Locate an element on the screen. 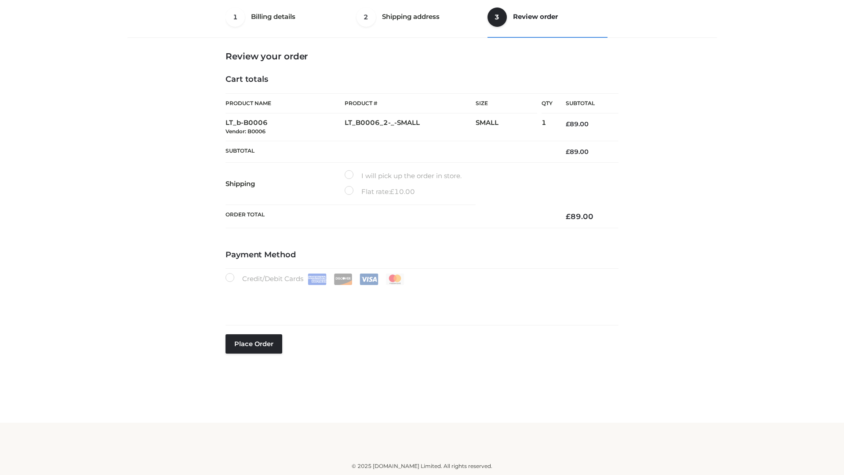  td: LT_B0006_2-_-SMALL is located at coordinates (410, 127).